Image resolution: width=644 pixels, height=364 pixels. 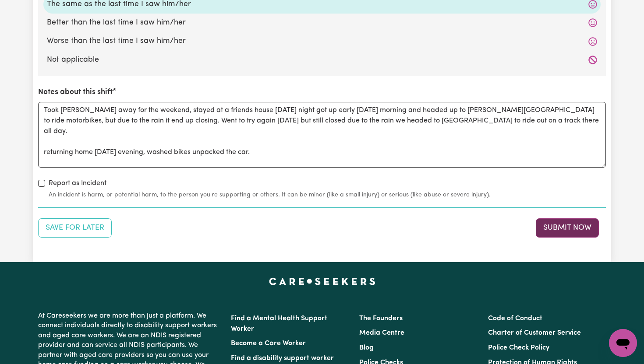 What do you see at coordinates (519, 348) in the screenshot?
I see `a: Police Check Policy` at bounding box center [519, 348].